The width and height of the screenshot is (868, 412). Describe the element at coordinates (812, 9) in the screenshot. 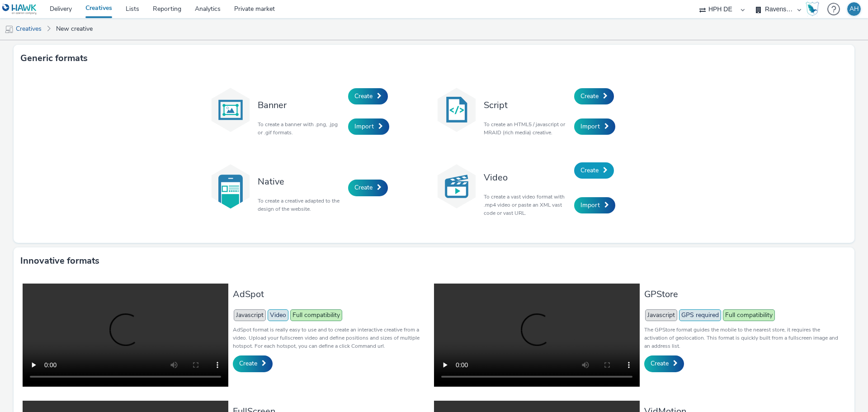

I see `div: Hawk Academy` at that location.